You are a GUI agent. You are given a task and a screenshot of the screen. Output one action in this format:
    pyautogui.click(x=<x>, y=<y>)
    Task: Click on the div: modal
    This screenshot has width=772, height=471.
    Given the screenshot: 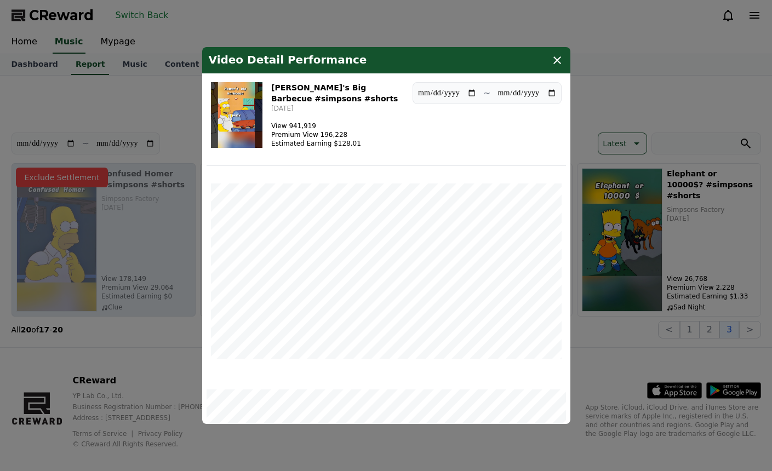 What is the action you would take?
    pyautogui.click(x=386, y=236)
    